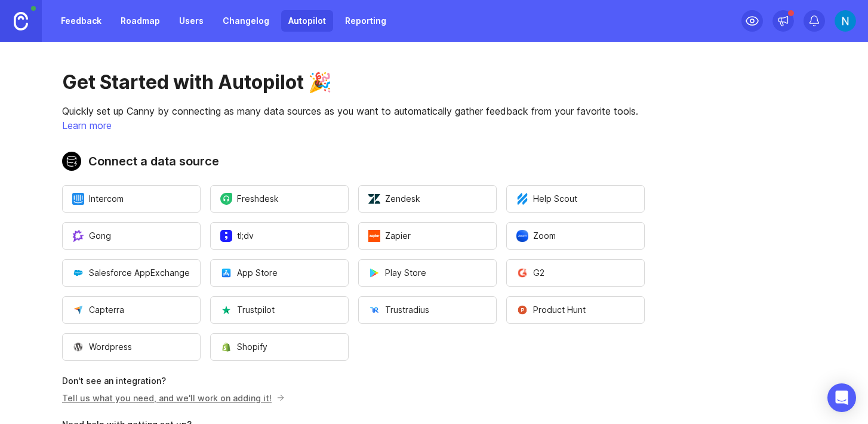 The width and height of the screenshot is (868, 424). Describe the element at coordinates (98, 199) in the screenshot. I see `span: Intercom` at that location.